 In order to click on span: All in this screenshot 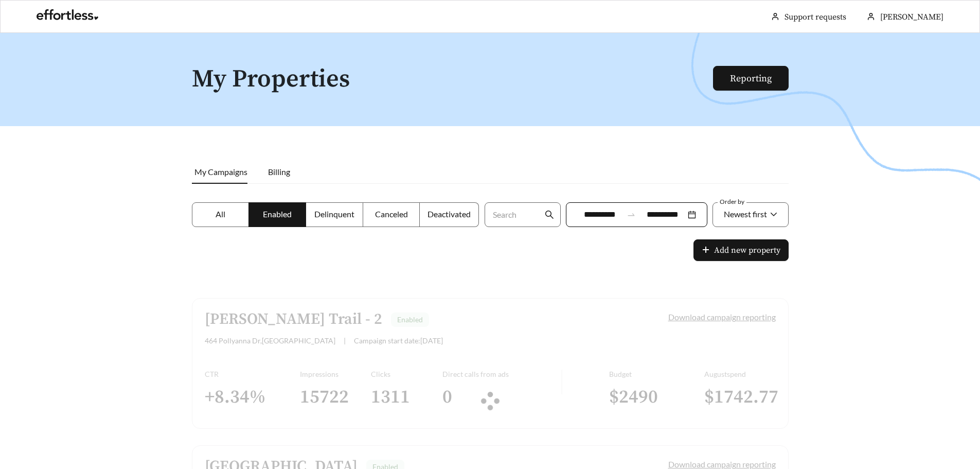, I will do `click(220, 214)`.